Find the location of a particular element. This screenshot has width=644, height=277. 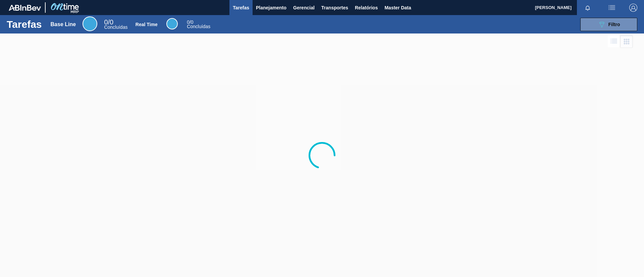

span: Transportes is located at coordinates (335, 7).